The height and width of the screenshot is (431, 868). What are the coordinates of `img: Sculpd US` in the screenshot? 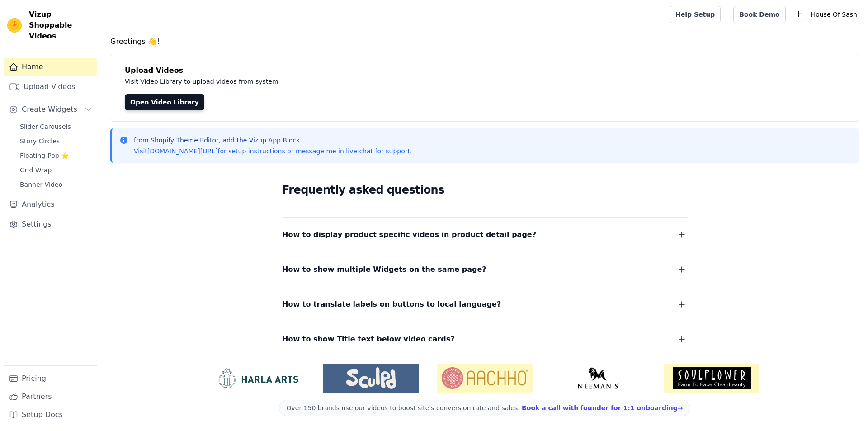 It's located at (370, 378).